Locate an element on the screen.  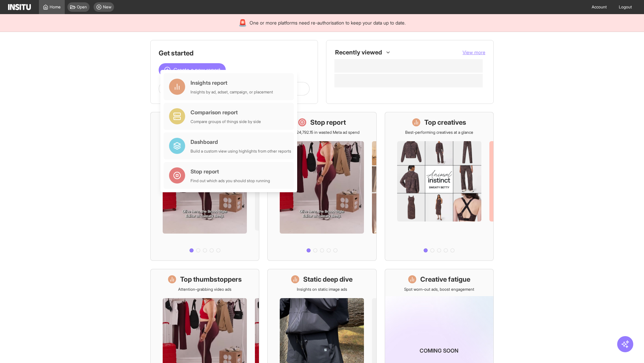
div: Compare groups of things side by side is located at coordinates (226, 121).